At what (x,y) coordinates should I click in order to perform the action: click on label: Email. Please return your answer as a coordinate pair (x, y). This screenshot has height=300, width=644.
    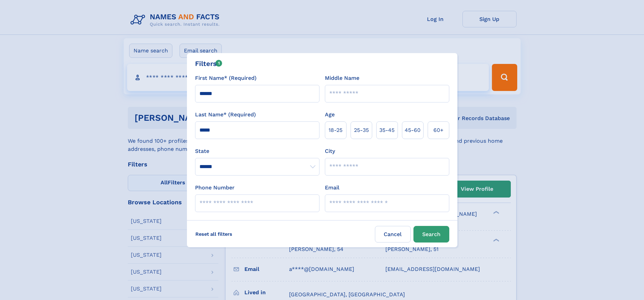
    Looking at the image, I should click on (332, 188).